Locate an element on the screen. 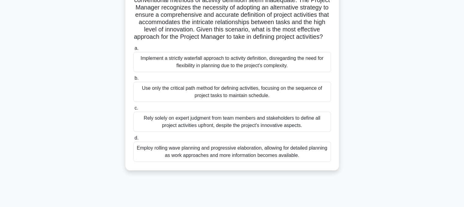 This screenshot has width=464, height=207. div: Implement a strictly waterfall approach to activity definition, disregarding the need for flexibi... is located at coordinates (232, 62).